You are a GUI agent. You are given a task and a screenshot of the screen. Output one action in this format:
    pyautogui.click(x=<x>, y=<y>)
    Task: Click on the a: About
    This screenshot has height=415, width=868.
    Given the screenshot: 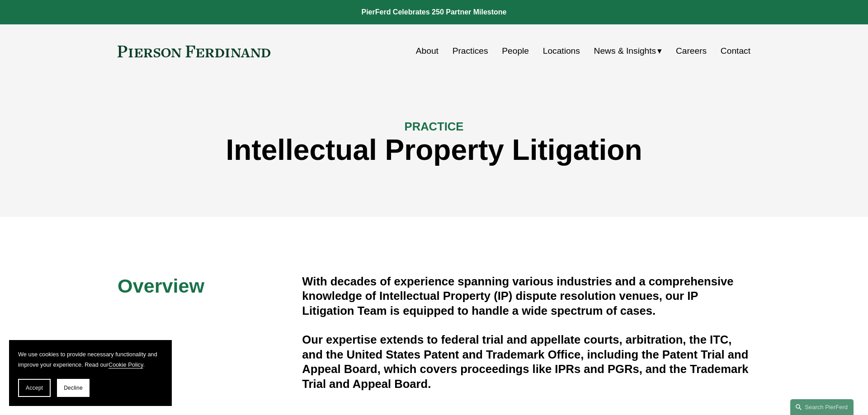 What is the action you would take?
    pyautogui.click(x=427, y=51)
    